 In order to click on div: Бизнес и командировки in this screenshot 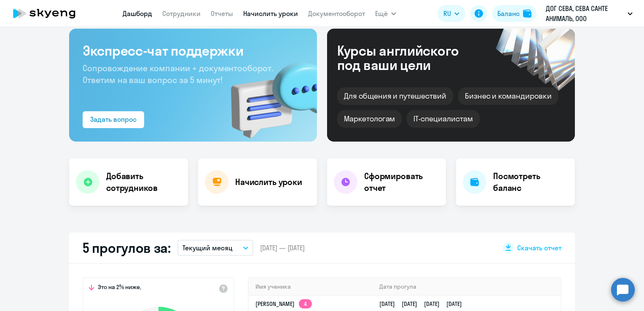, I will do `click(508, 96)`.